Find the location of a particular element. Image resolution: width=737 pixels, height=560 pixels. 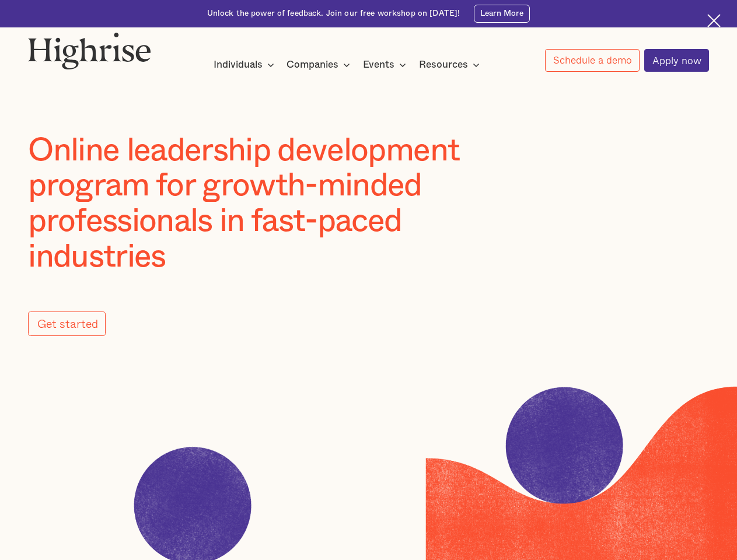

a: Get started is located at coordinates (67, 324).